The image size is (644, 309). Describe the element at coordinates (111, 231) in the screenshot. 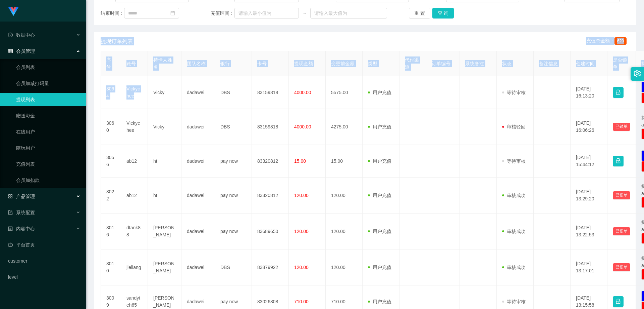

I see `td: 3016` at that location.